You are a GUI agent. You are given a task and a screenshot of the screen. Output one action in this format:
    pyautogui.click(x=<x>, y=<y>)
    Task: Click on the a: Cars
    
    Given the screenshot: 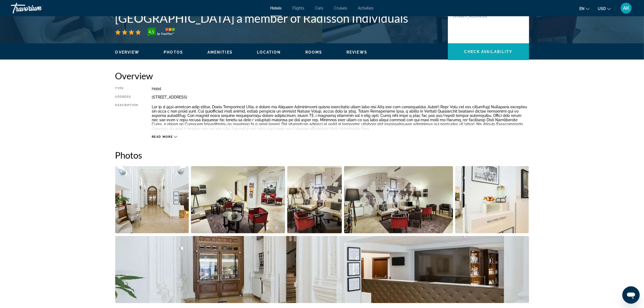 What is the action you would take?
    pyautogui.click(x=320, y=8)
    